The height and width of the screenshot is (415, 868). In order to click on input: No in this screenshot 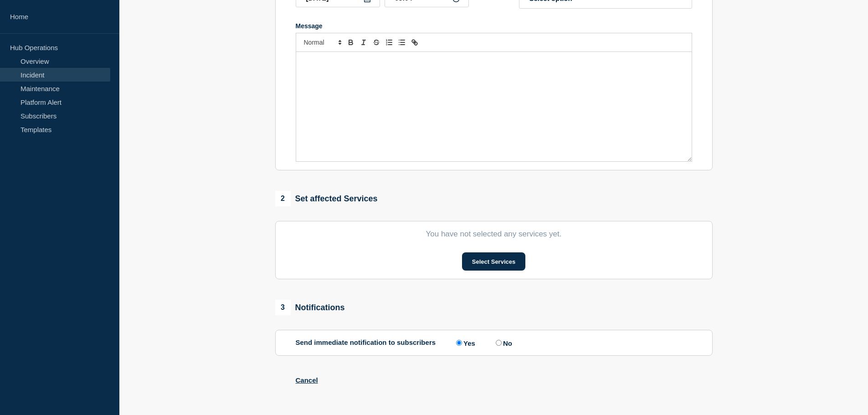, I will do `click(498, 343)`.